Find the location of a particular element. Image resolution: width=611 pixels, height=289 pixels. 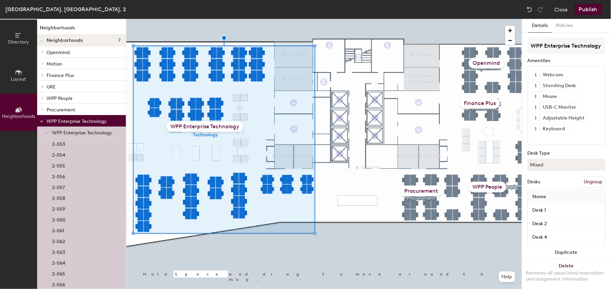

button: Help is located at coordinates (507, 277).